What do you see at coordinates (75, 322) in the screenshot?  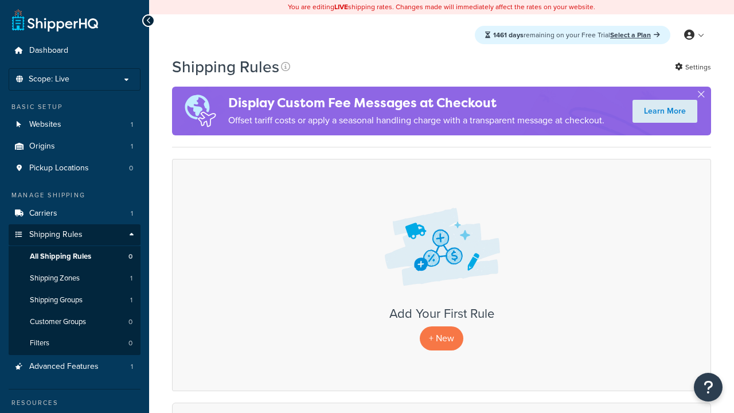 I see `a: Customer Groups 0` at bounding box center [75, 322].